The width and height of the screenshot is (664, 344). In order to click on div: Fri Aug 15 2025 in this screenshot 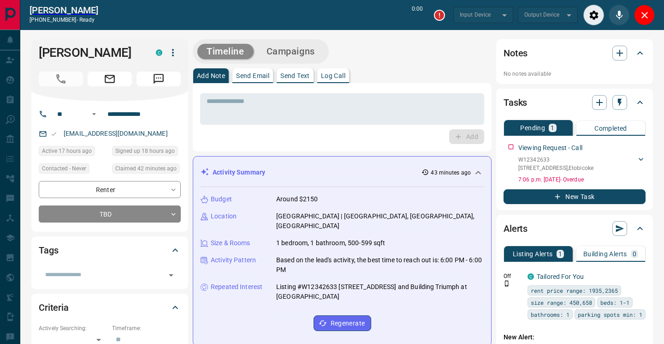, I will do `click(146, 170)`.